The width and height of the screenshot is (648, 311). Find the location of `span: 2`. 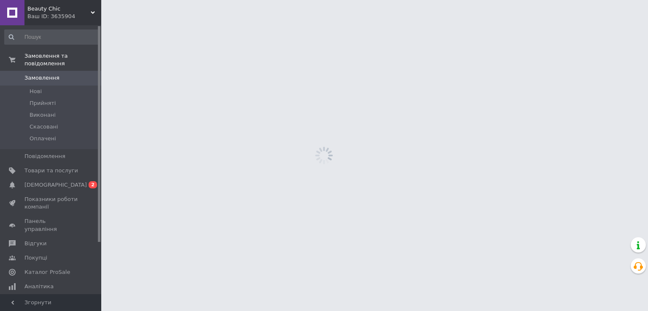

span: 2 is located at coordinates (93, 185).